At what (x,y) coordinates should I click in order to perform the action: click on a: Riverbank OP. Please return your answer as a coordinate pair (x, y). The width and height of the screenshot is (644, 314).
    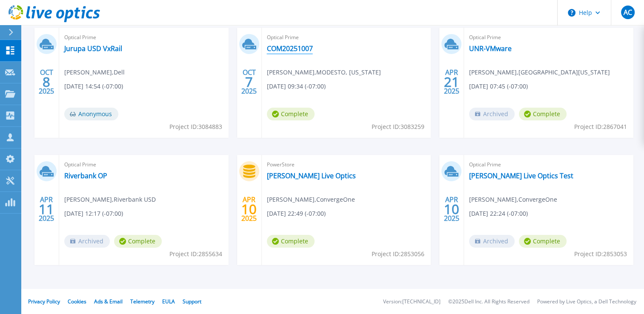
    Looking at the image, I should click on (86, 176).